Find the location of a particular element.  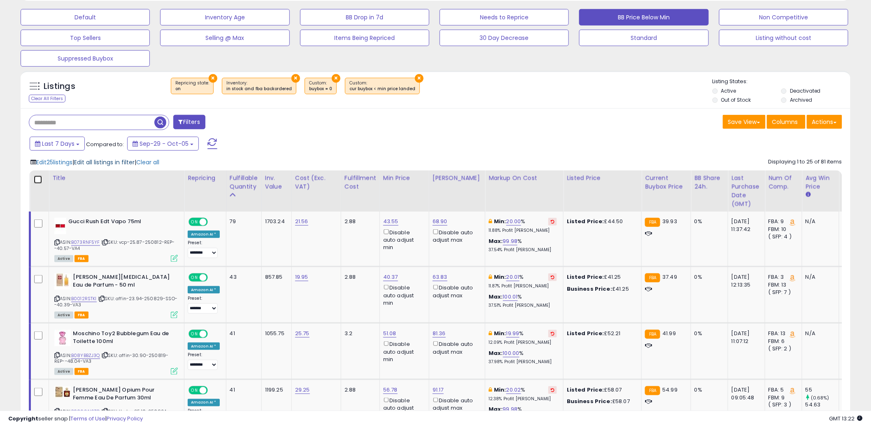

button: Items Being Repriced is located at coordinates (365, 38).